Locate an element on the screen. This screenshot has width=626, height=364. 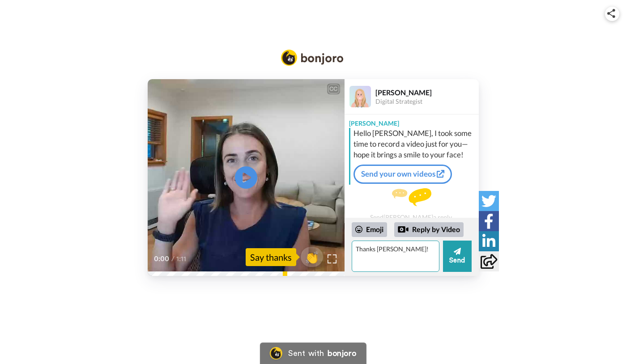
button: Send is located at coordinates (457, 256).